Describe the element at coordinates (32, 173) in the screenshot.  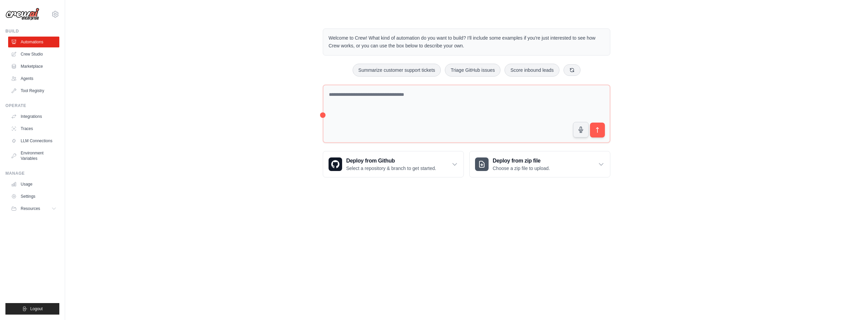
I see `div: Manage` at that location.